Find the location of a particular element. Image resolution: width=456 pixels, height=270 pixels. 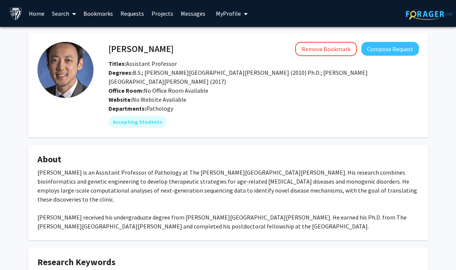

button: Remove Bookmark is located at coordinates (326, 49).